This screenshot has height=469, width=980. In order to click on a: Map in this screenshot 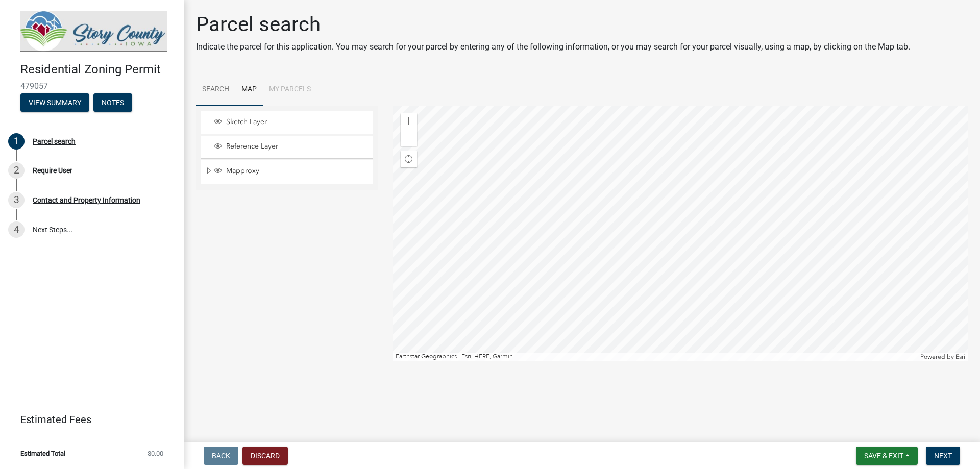, I will do `click(249, 89)`.